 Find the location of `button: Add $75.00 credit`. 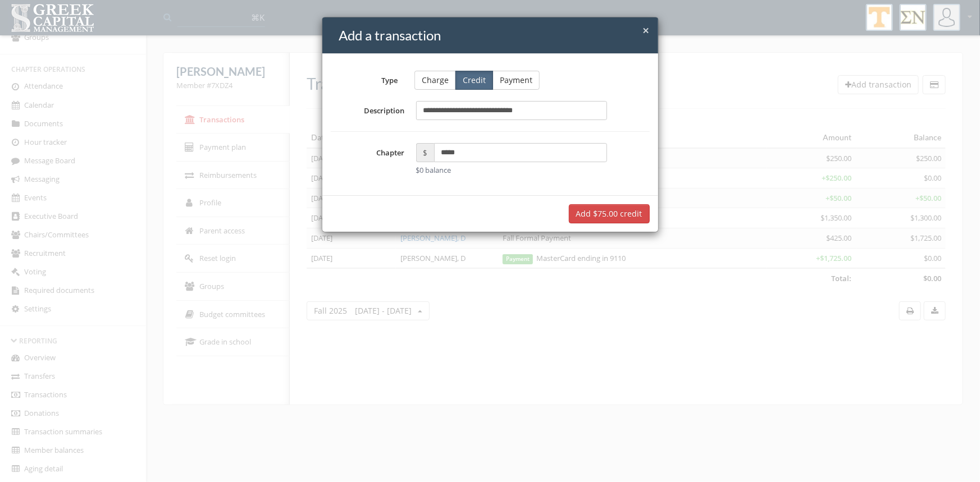

button: Add $75.00 credit is located at coordinates (609, 214).